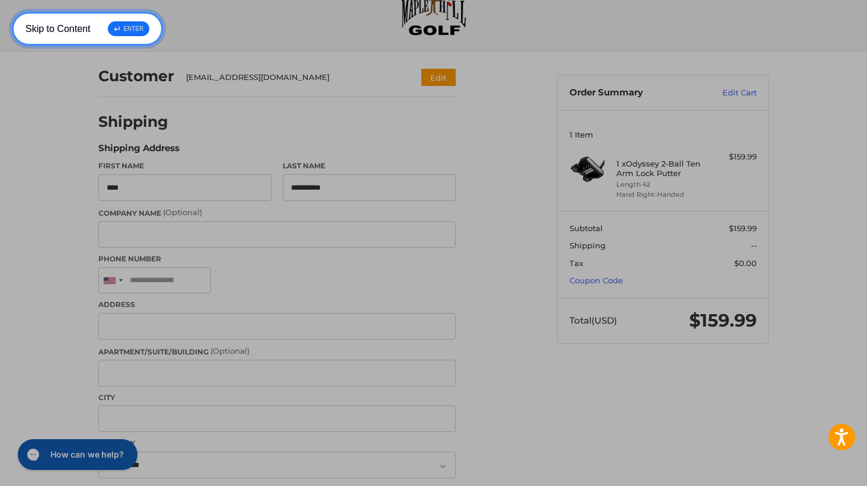 This screenshot has height=486, width=867. What do you see at coordinates (277, 305) in the screenshot?
I see `label: Address` at bounding box center [277, 305].